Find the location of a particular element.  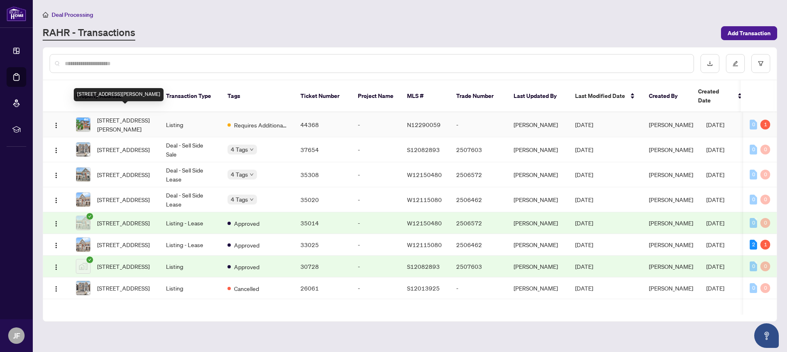

td: 30728 is located at coordinates (322, 266).